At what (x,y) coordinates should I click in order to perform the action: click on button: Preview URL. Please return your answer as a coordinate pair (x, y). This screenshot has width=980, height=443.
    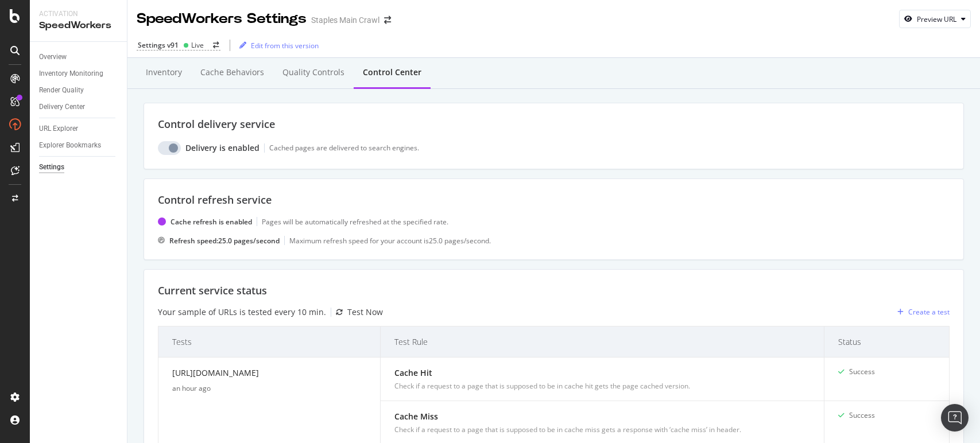
    Looking at the image, I should click on (935, 19).